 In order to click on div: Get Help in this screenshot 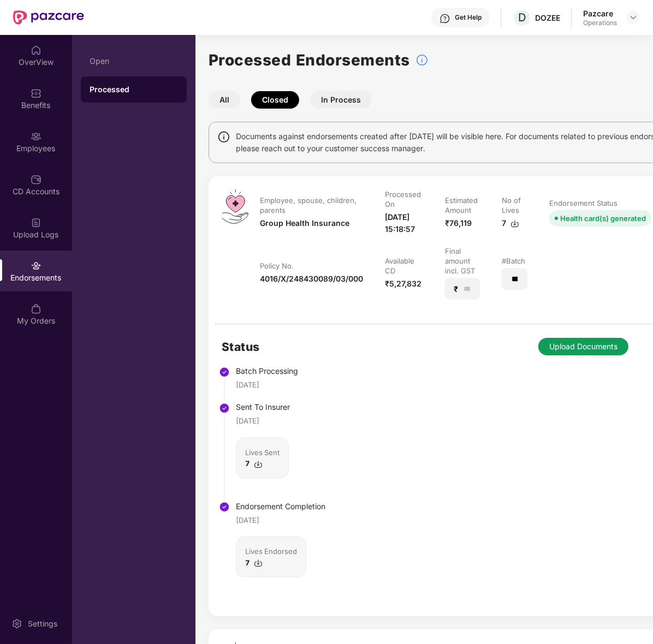, I will do `click(468, 18)`.